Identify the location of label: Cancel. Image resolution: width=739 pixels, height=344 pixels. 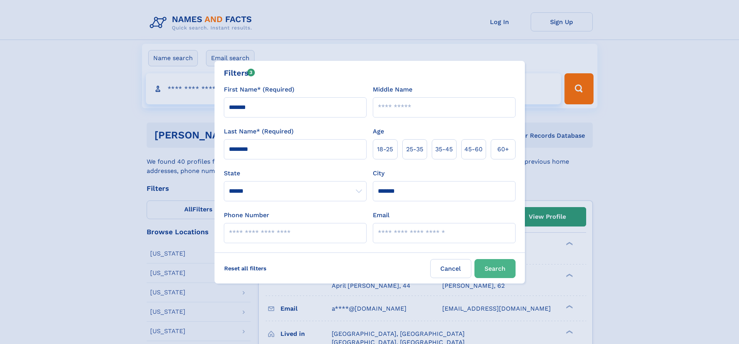
(451, 268).